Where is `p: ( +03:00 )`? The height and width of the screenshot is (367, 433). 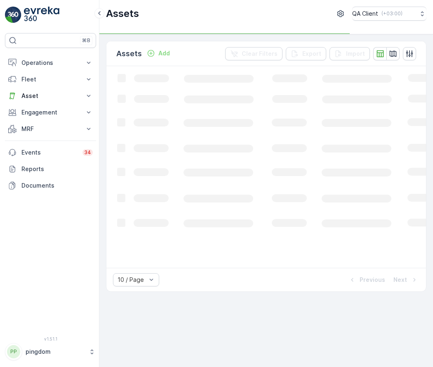
p: ( +03:00 ) is located at coordinates (392, 14).